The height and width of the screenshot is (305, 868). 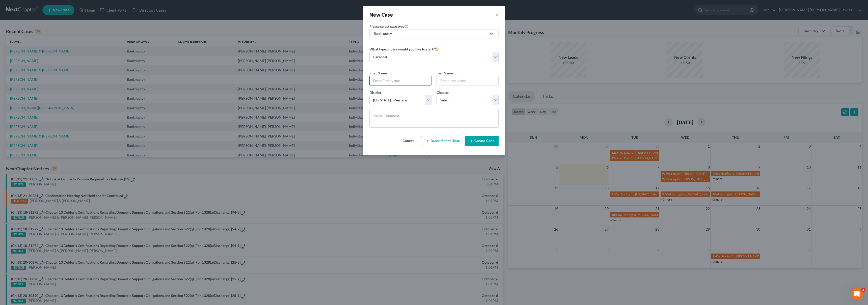 What do you see at coordinates (443, 92) in the screenshot?
I see `span: Chapter` at bounding box center [443, 92].